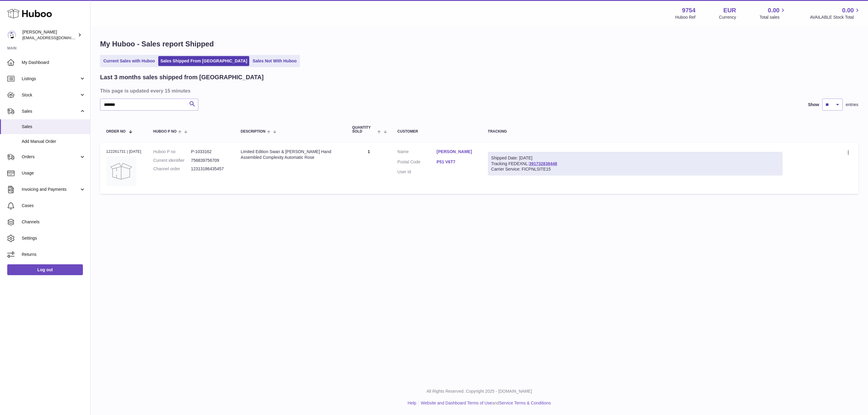  I want to click on span: Returns, so click(54, 254).